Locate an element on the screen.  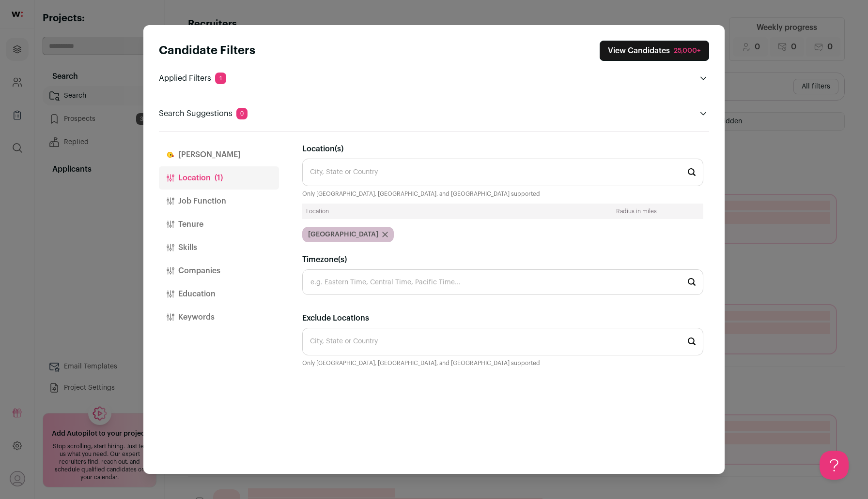
button: Companies is located at coordinates (219, 271).